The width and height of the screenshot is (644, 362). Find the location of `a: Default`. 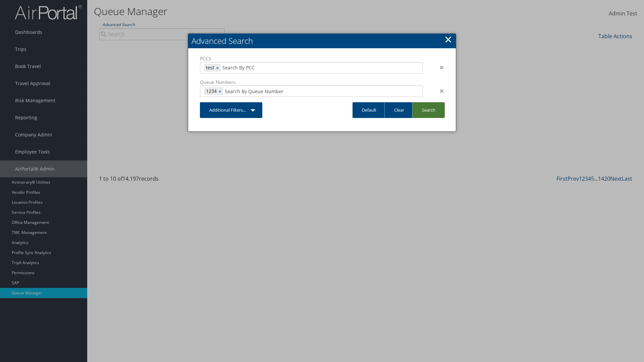

a: Default is located at coordinates (369, 110).